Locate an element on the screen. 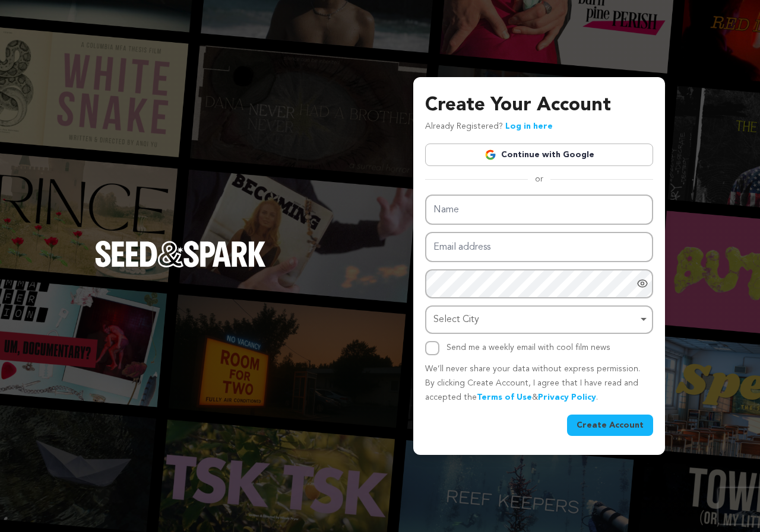  p: Already Registered? is located at coordinates (489, 127).